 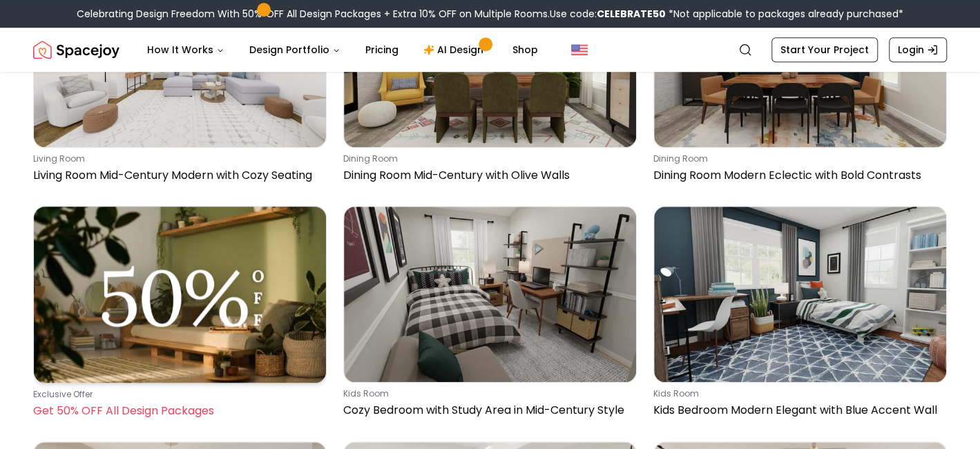 I want to click on p: Dining Room Mid-Century with Olive Walls, so click(x=487, y=175).